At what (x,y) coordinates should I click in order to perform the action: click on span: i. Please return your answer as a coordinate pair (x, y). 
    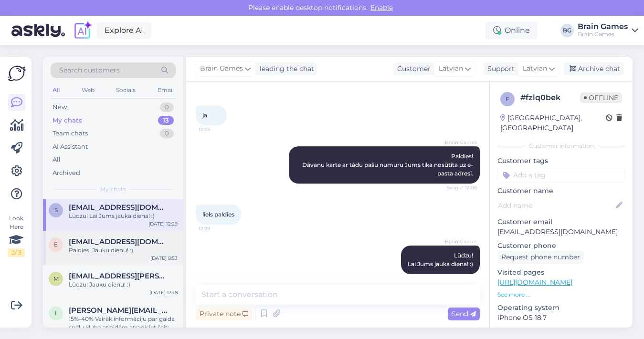
    Looking at the image, I should click on (56, 312).